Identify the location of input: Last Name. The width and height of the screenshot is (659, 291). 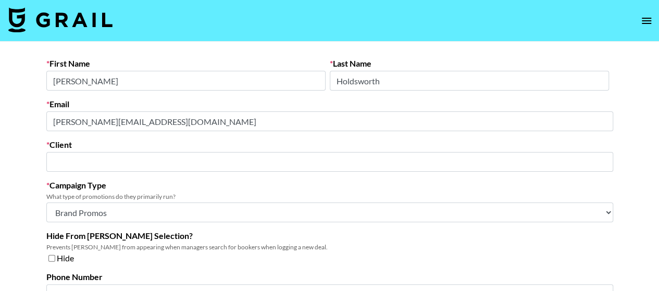
(469, 81).